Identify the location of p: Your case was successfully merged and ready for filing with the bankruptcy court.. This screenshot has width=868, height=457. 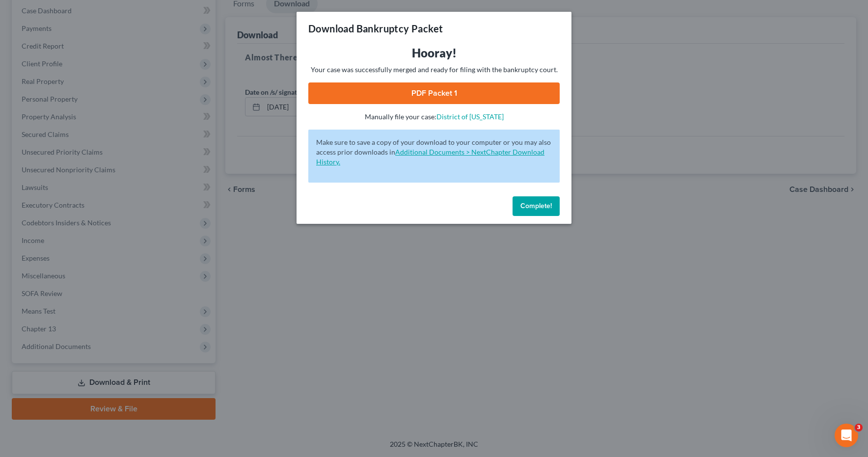
(434, 70).